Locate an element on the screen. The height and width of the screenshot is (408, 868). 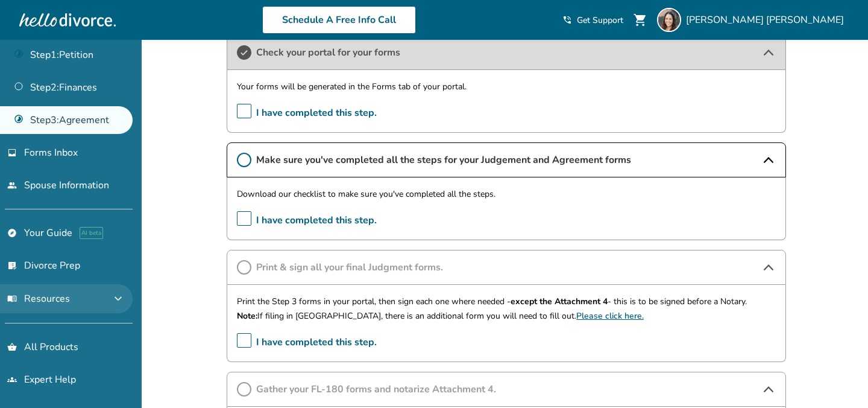
img: Molly Tafoya is located at coordinates (669, 20).